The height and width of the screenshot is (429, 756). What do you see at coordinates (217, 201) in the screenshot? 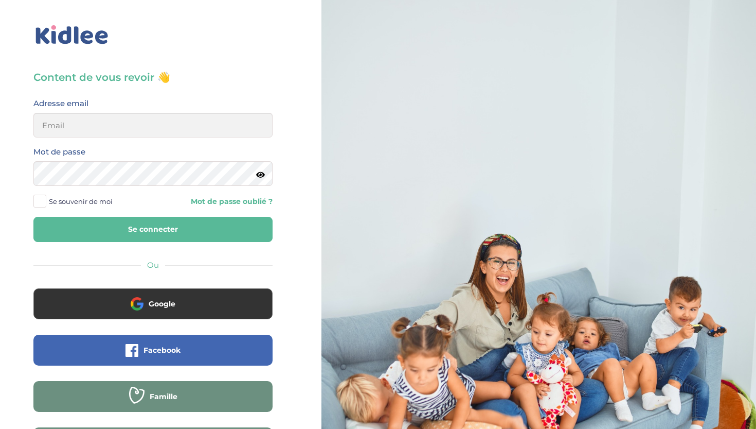
I see `a: Mot de passe oublié ?` at bounding box center [217, 201].